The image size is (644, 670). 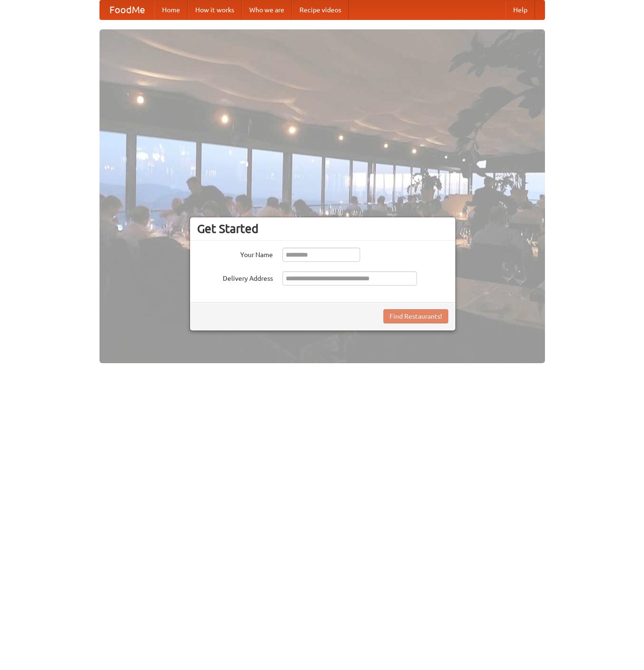 I want to click on a: How it works, so click(x=215, y=10).